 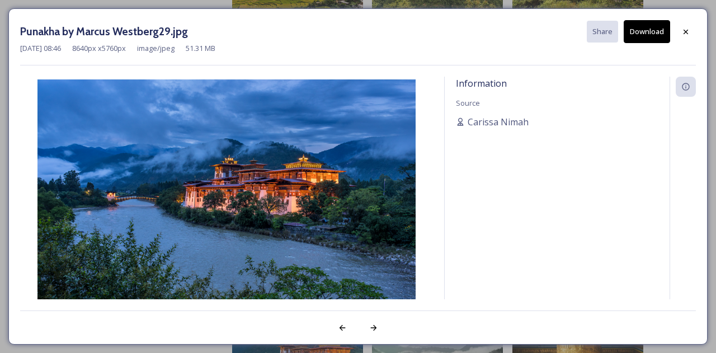 What do you see at coordinates (602, 31) in the screenshot?
I see `button: Share` at bounding box center [602, 31].